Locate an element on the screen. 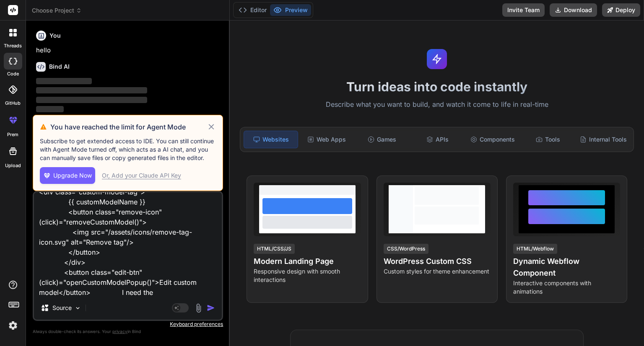 The image size is (644, 346). h4: WordPress Custom CSS is located at coordinates (437, 262).